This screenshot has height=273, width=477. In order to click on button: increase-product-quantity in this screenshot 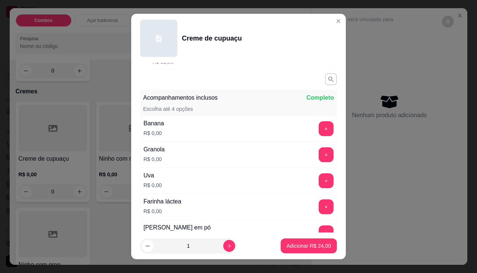, I will do `click(229, 246)`.